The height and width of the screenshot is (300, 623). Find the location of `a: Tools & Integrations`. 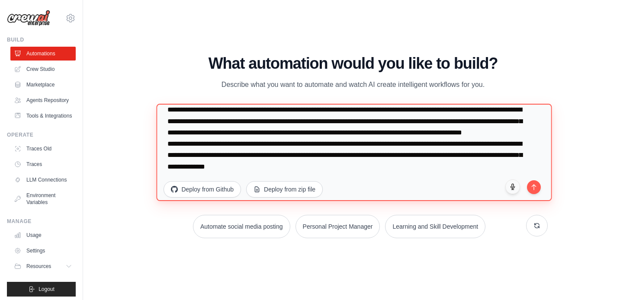

a: Tools & Integrations is located at coordinates (43, 116).